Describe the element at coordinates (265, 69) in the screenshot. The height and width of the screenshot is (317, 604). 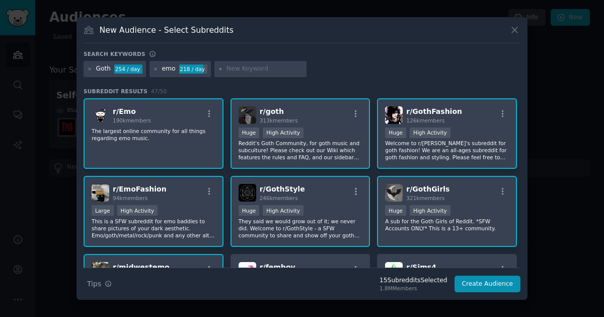
I see `input: New Keyword` at that location.